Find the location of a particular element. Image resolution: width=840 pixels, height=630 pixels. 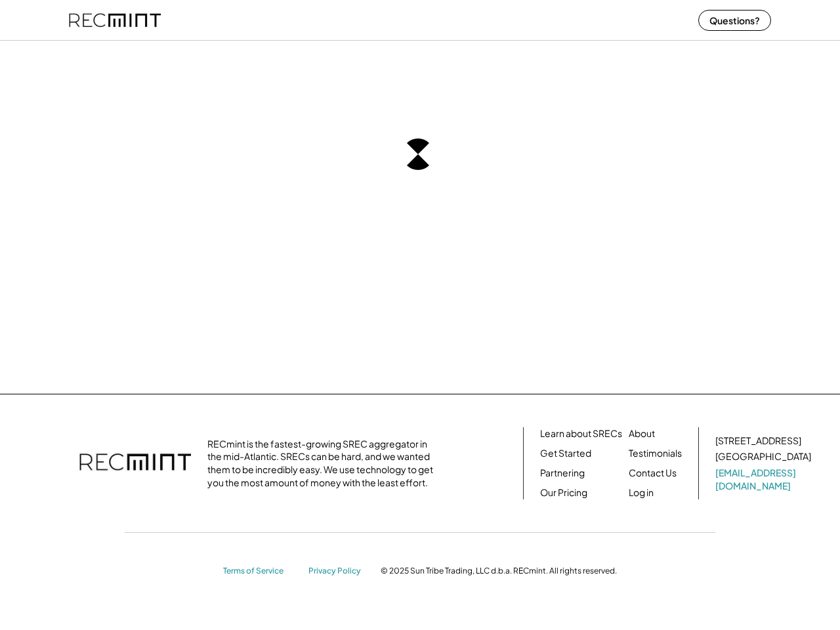

a: Our Pricing is located at coordinates (563, 493).